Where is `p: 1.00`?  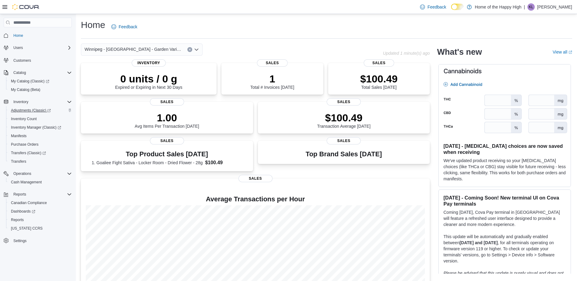
p: 1.00 is located at coordinates (167, 118).